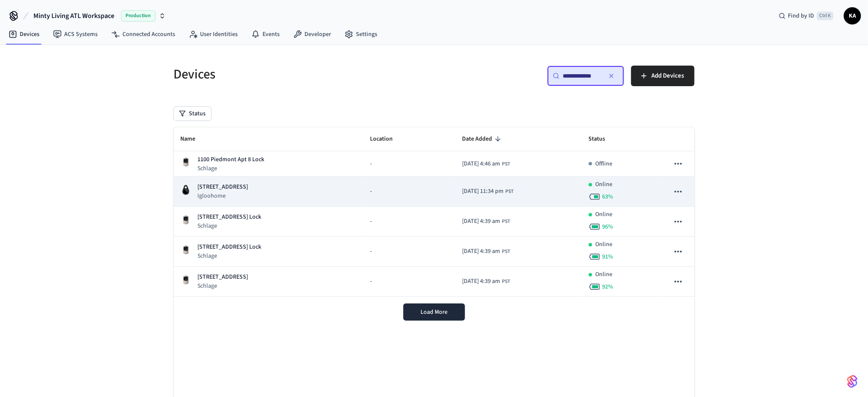 This screenshot has height=397, width=868. What do you see at coordinates (361, 34) in the screenshot?
I see `a: Settings` at bounding box center [361, 34].